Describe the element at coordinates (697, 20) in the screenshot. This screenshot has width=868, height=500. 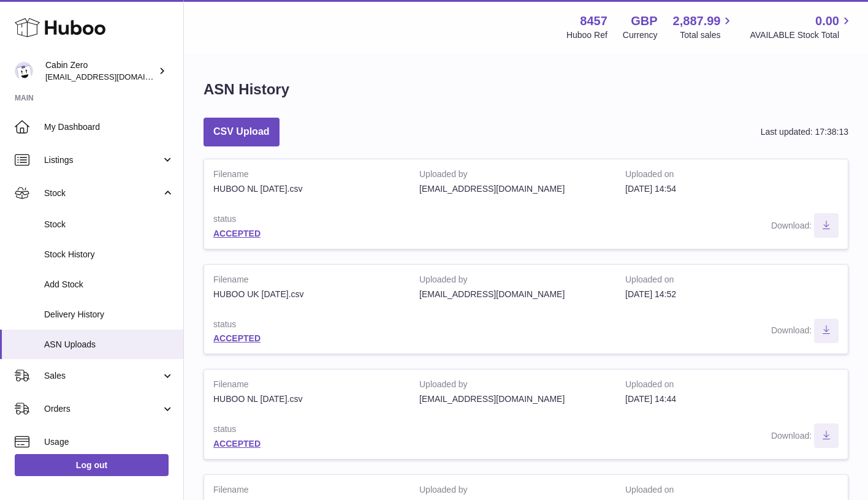
I see `span: 2,887.99` at that location.